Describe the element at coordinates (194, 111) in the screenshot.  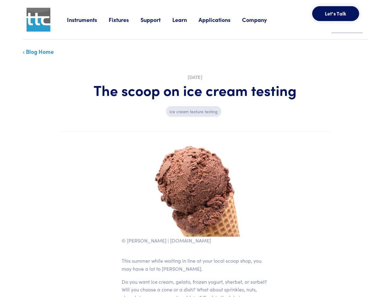
I see `p: ice cream texture testing` at that location.